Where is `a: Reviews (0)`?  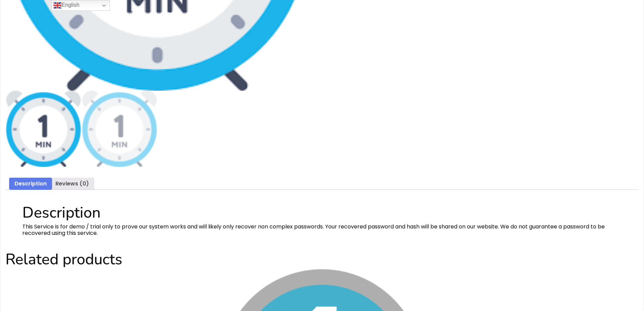
a: Reviews (0) is located at coordinates (72, 184).